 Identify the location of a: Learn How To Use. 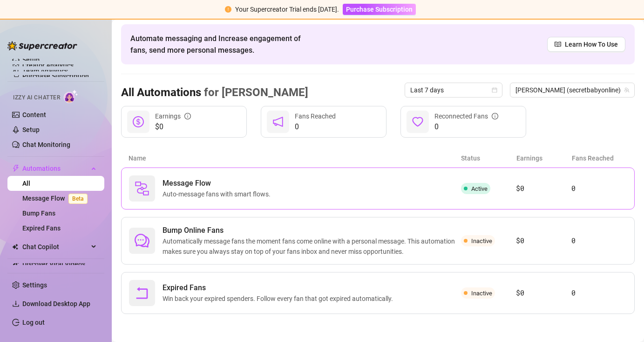
(586, 44).